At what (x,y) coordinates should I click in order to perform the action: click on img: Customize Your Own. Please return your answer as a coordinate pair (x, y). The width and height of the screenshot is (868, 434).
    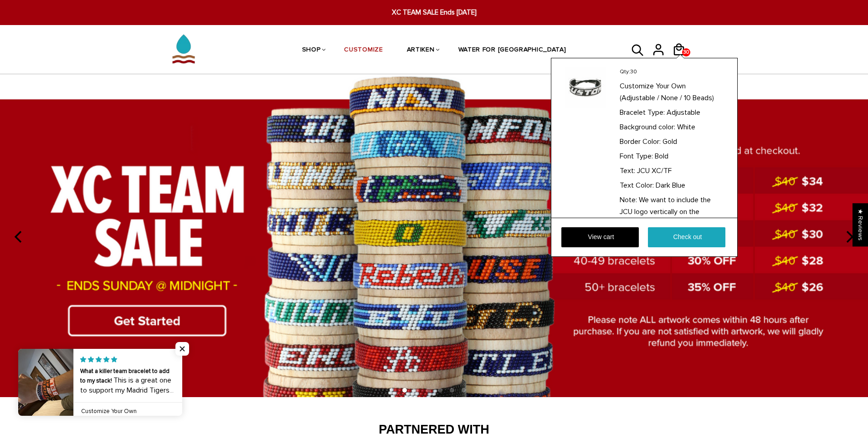
    Looking at the image, I should click on (585, 88).